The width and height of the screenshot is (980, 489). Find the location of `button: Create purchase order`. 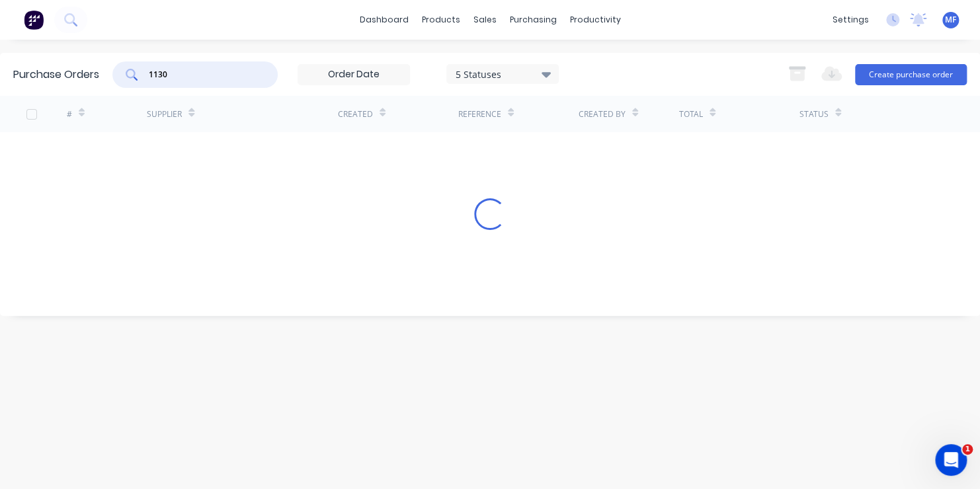

button: Create purchase order is located at coordinates (911, 74).